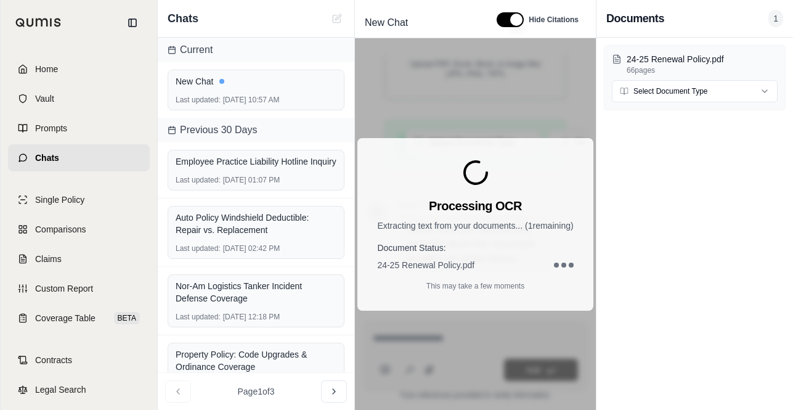 This screenshot has height=410, width=793. I want to click on h3: Processing OCR, so click(475, 206).